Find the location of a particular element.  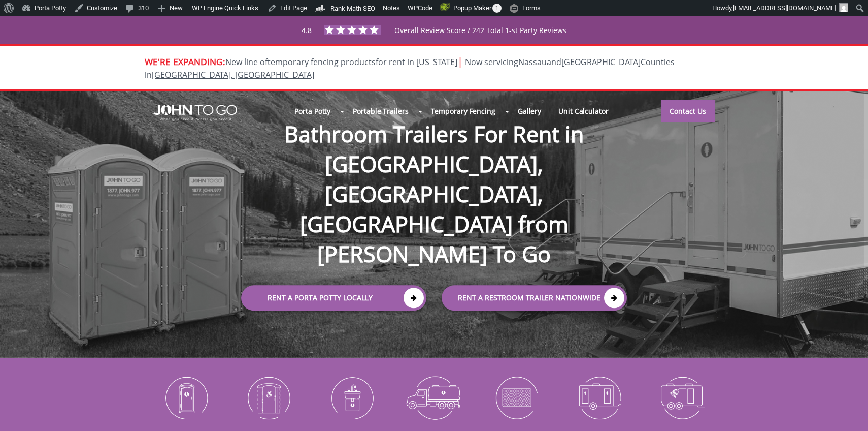

span: WE'RE EXPANDING: is located at coordinates (185, 61).